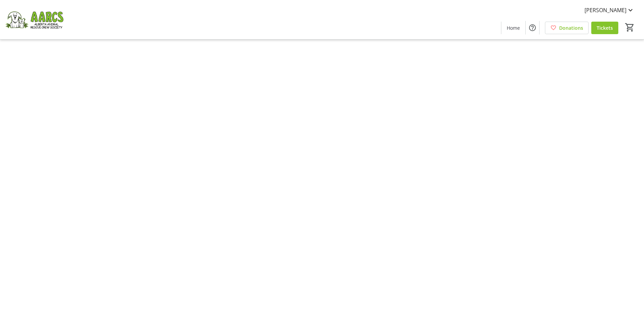  What do you see at coordinates (566, 28) in the screenshot?
I see `a: Donations` at bounding box center [566, 28].